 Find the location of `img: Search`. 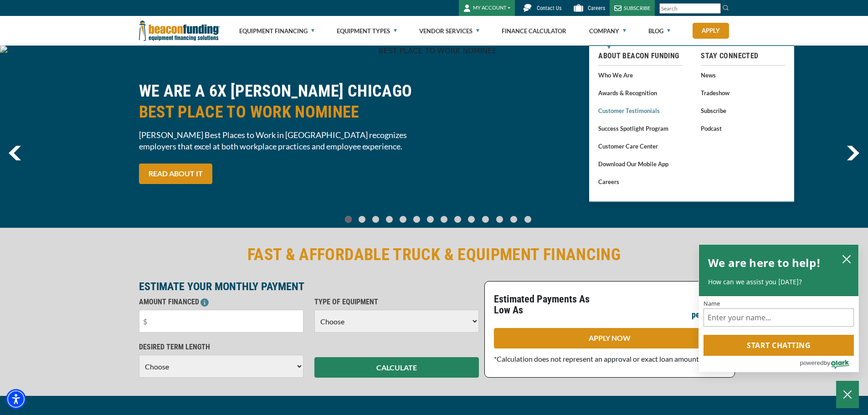

img: Search is located at coordinates (726, 8).